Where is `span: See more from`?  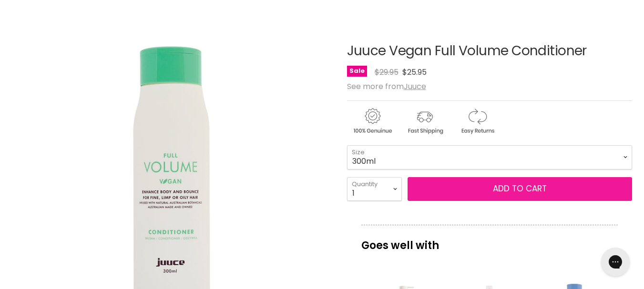 span: See more from is located at coordinates (387, 86).